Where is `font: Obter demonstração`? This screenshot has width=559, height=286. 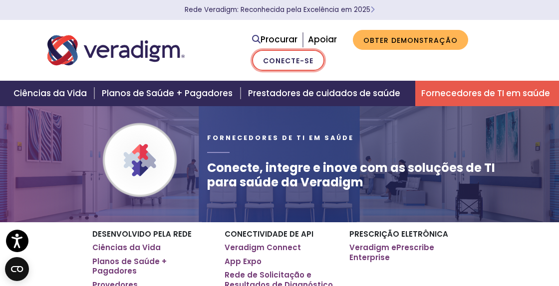 font: Obter demonstração is located at coordinates (410, 40).